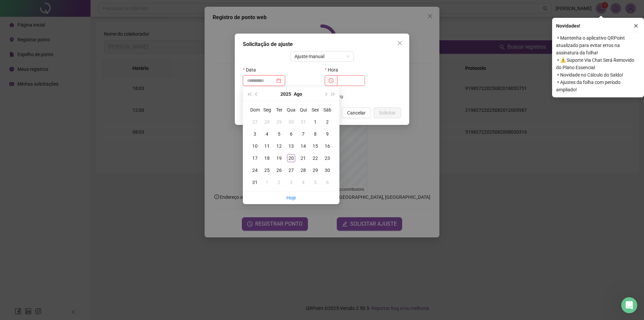  Describe the element at coordinates (291, 158) in the screenshot. I see `td: 2025-08-20` at that location.